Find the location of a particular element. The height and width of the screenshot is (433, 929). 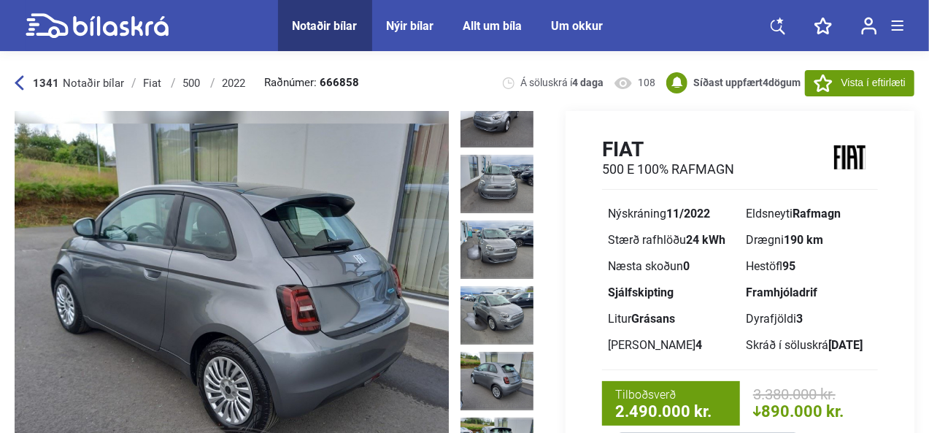

div: Drægni is located at coordinates (809, 240).